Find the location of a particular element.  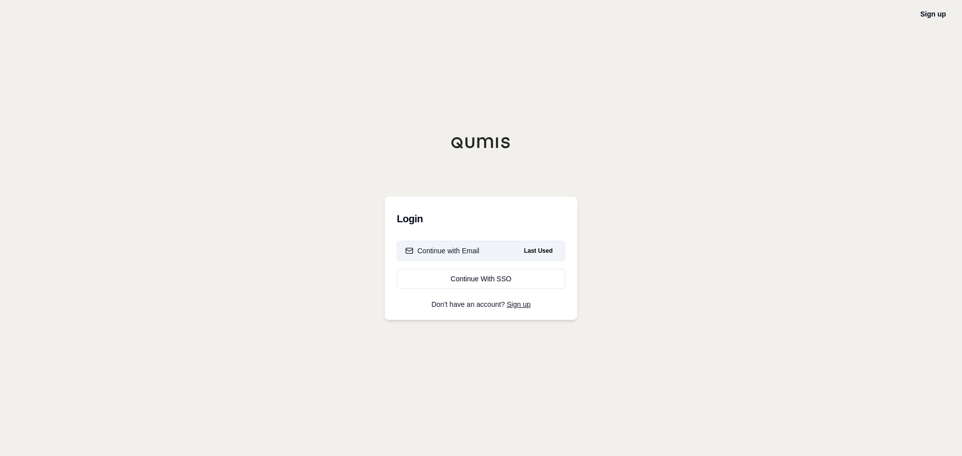

span: Last Used is located at coordinates (538, 251).